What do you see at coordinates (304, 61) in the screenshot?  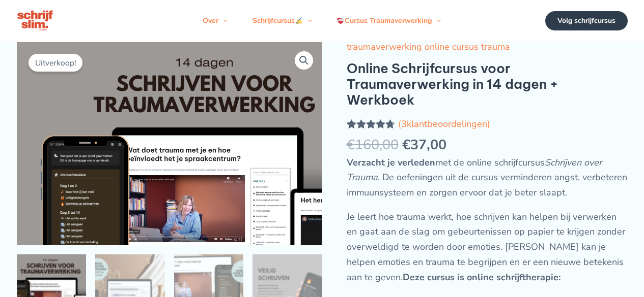 I see `a: Afbeeldinggalerij in volledig scherm bekijken` at bounding box center [304, 61].